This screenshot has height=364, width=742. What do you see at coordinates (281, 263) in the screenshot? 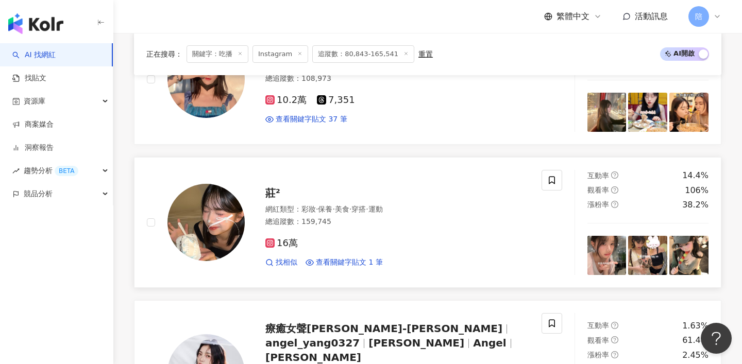
I see `a: 找相似` at bounding box center [281, 263].